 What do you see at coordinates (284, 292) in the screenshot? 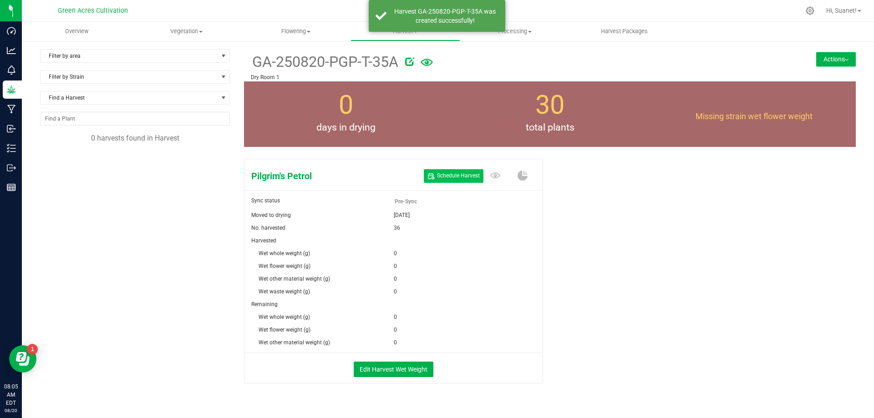
I see `span: Wet waste weight (g)` at bounding box center [284, 292].